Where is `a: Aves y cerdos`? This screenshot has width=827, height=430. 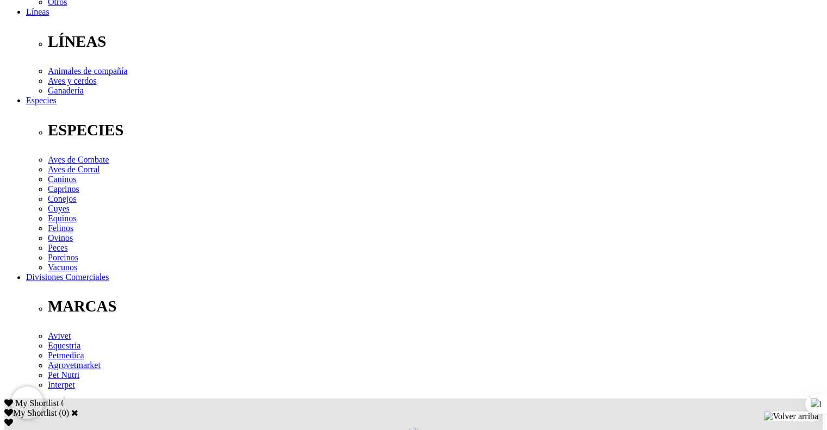
a: Aves y cerdos is located at coordinates (72, 80).